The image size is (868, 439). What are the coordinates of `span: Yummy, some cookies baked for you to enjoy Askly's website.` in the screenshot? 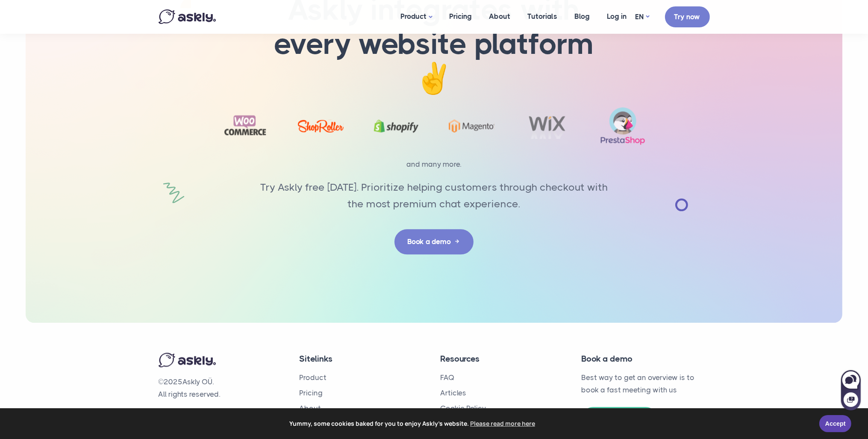 It's located at (413, 424).